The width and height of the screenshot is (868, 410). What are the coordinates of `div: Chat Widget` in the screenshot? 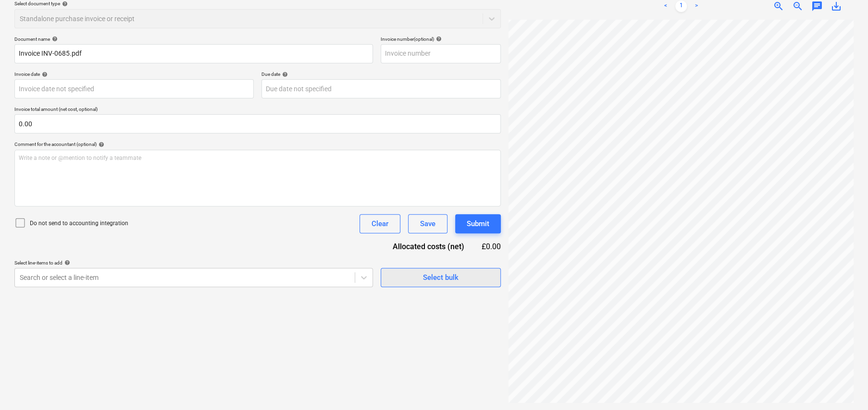 It's located at (844, 387).